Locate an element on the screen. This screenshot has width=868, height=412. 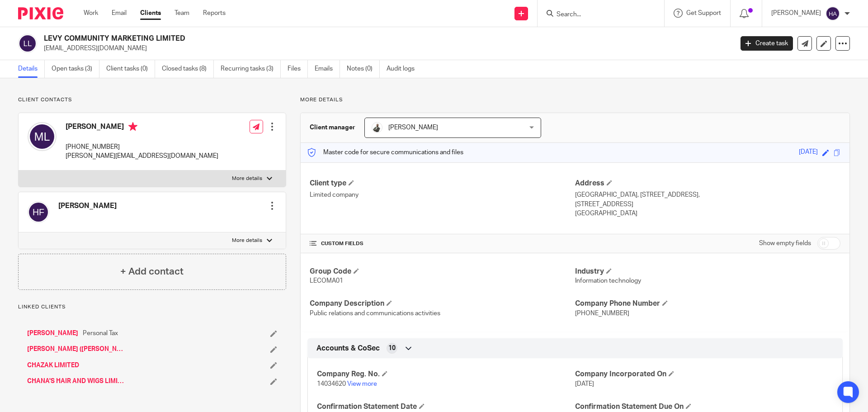
h4: Company Incorporated On is located at coordinates (704, 374).